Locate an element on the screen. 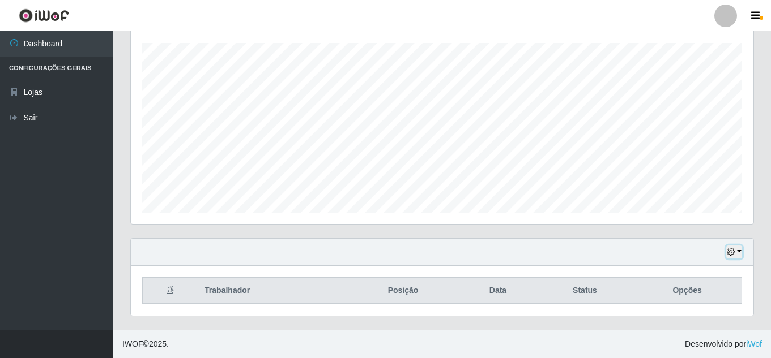 This screenshot has height=358, width=771. th: Data is located at coordinates (498, 291).